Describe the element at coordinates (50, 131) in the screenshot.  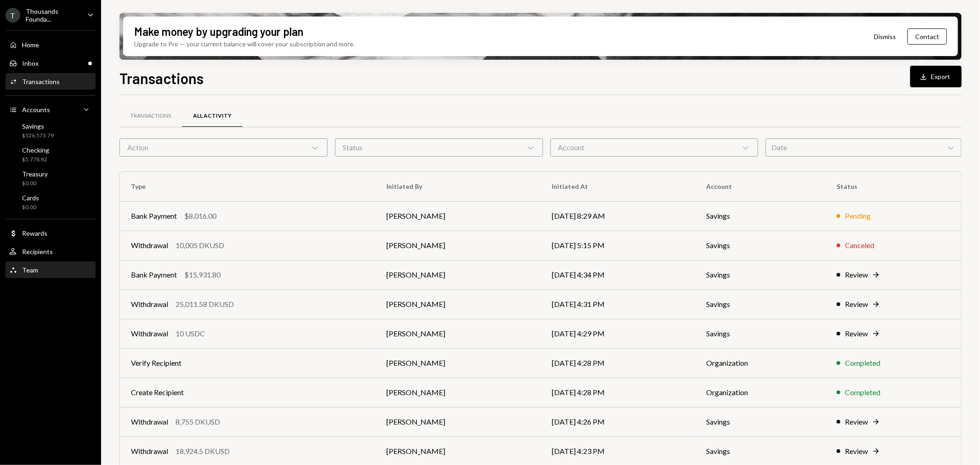
I see `a: Savings$526,573.79` at that location.